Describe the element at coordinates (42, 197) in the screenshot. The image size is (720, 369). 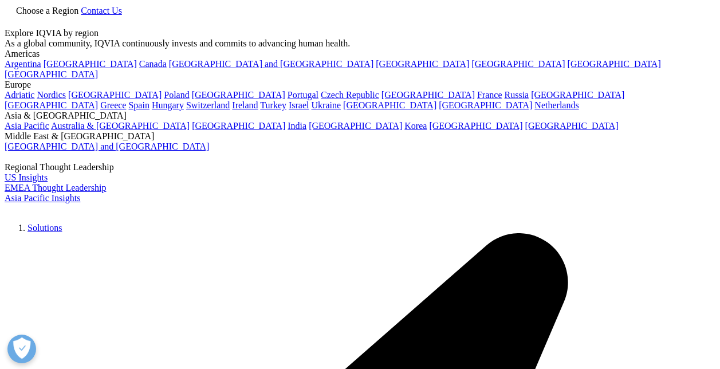
I see `span: Asia Pacific Insights` at that location.